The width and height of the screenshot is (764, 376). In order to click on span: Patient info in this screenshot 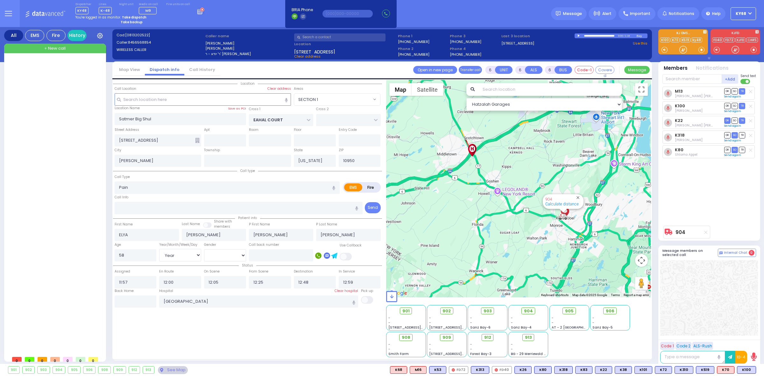, I will do `click(247, 218)`.